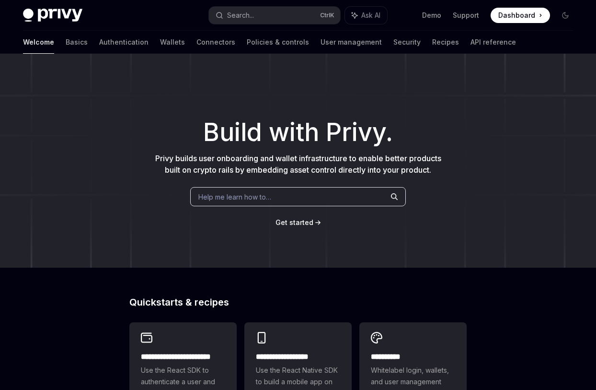 The height and width of the screenshot is (390, 596). I want to click on a: Get started, so click(294, 222).